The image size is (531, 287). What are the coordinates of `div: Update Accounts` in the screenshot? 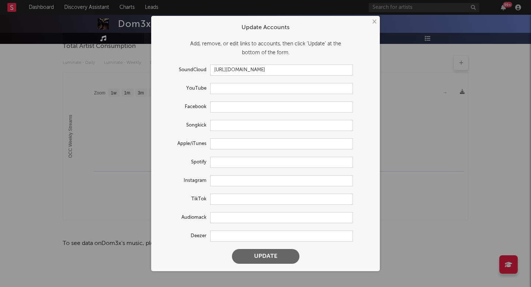 It's located at (265, 28).